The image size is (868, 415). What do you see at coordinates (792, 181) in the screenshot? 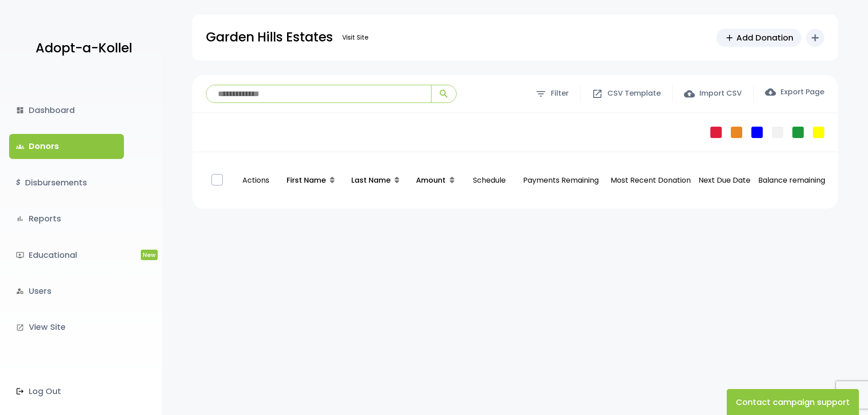
I see `p: Balance remaining` at bounding box center [792, 181].